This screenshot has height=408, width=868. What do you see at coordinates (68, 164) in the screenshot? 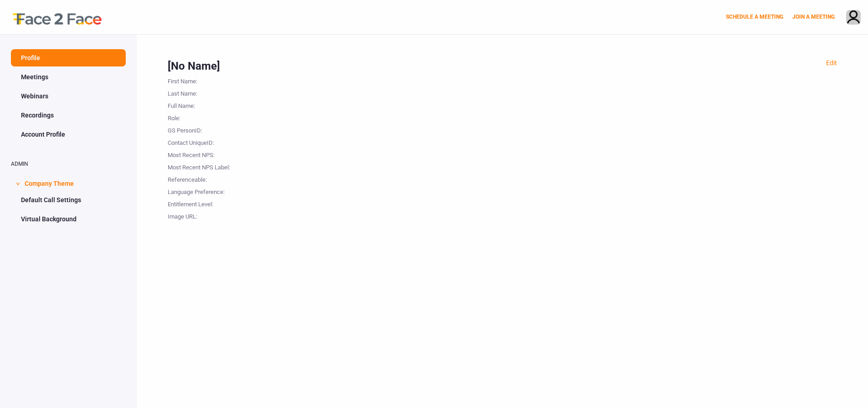
I see `h2: ADMIN` at bounding box center [68, 164].